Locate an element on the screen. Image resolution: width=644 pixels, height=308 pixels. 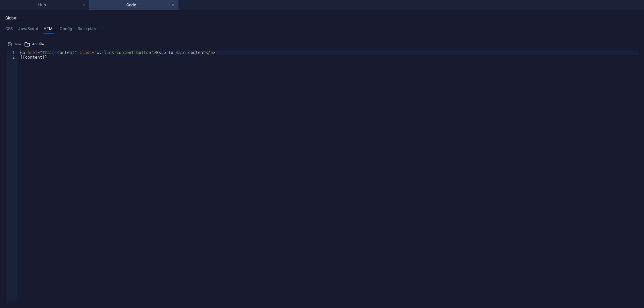
h4: Code is located at coordinates (134, 5).